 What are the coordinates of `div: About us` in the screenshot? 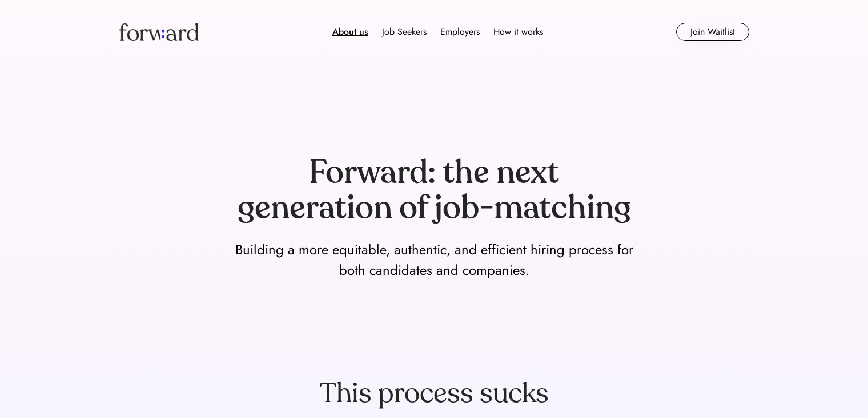 It's located at (350, 32).